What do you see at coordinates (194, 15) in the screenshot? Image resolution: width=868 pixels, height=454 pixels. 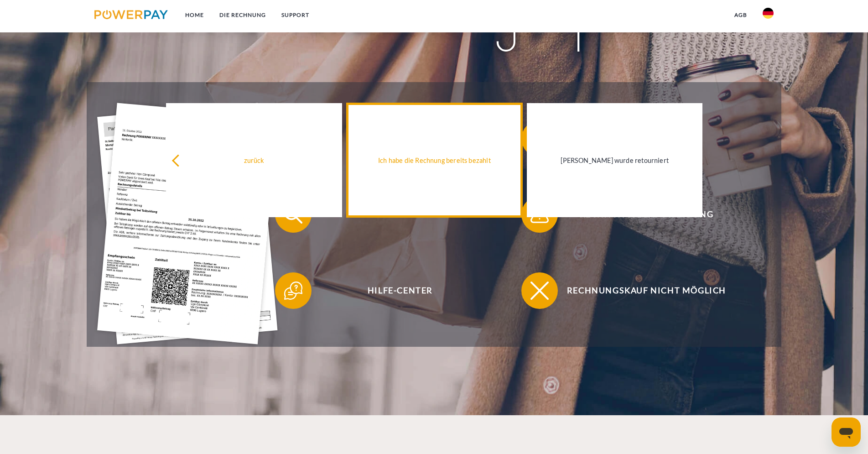 I see `a: Home` at bounding box center [194, 15].